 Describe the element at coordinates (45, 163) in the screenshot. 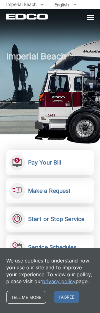

I see `h2: Pay Your Bill` at that location.